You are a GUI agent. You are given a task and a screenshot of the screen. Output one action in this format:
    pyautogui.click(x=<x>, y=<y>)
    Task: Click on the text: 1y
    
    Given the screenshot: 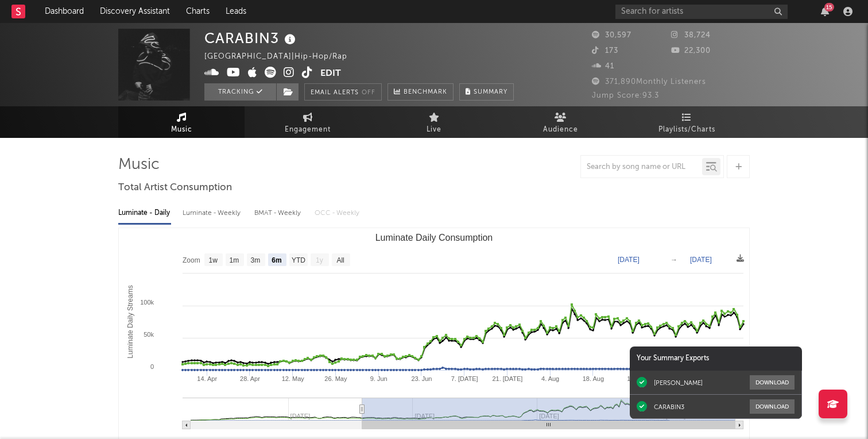 What is the action you would take?
    pyautogui.click(x=319, y=260)
    